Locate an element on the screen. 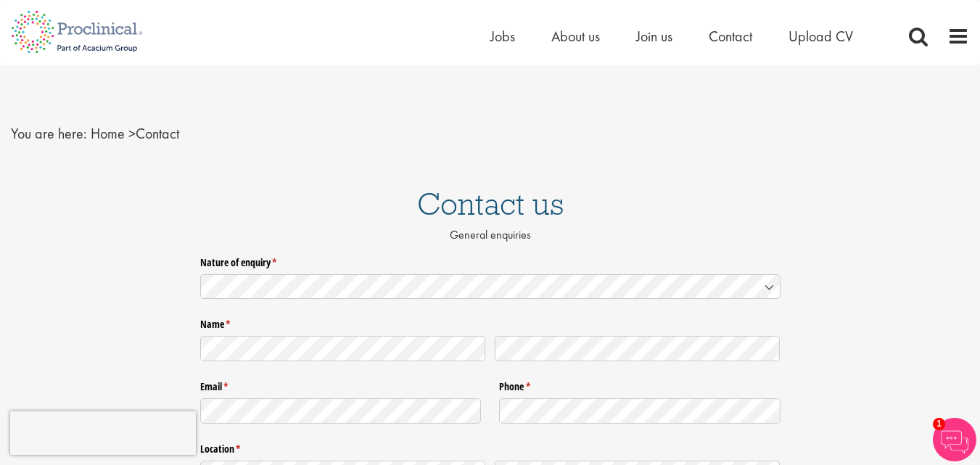  span: About us is located at coordinates (575, 36).